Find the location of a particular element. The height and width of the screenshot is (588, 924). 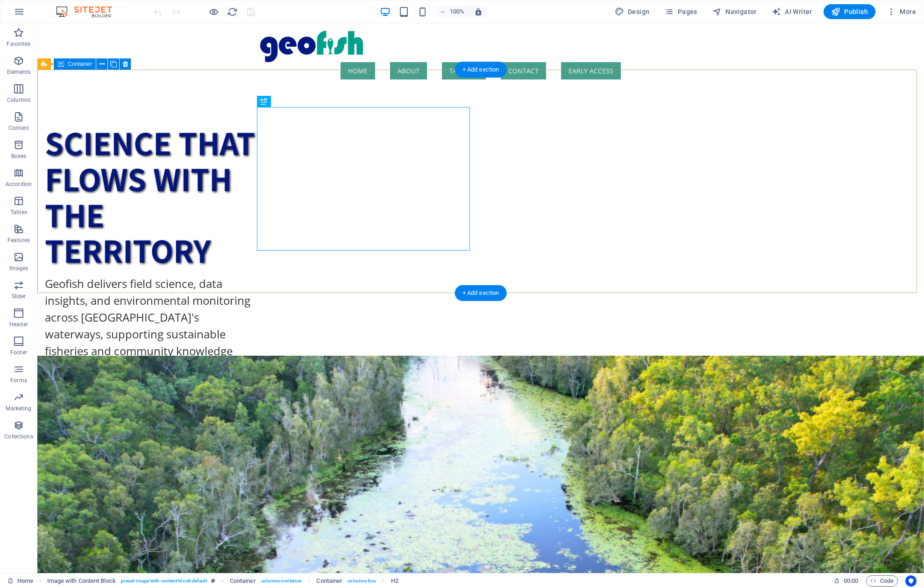

button: Code is located at coordinates (882, 581).